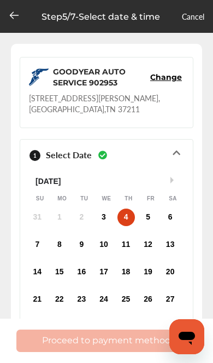 The width and height of the screenshot is (213, 363). What do you see at coordinates (148, 272) in the screenshot?
I see `div: Choose Friday, September 19th, 2025` at bounding box center [148, 272].